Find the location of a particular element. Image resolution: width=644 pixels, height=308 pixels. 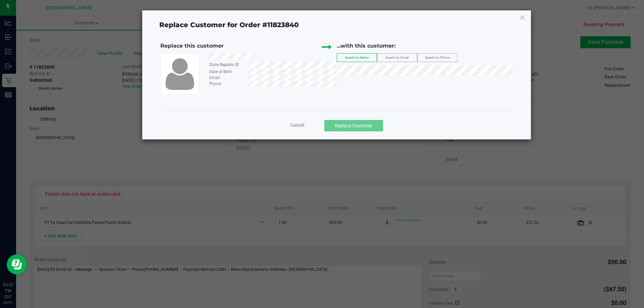

span: Search by Phone is located at coordinates (437, 58).